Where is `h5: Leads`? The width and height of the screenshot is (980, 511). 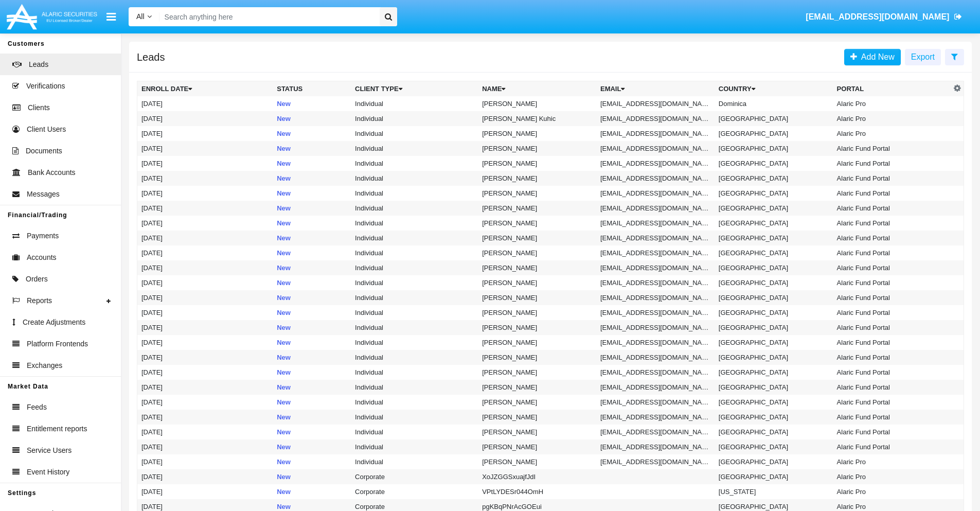 h5: Leads is located at coordinates (151, 57).